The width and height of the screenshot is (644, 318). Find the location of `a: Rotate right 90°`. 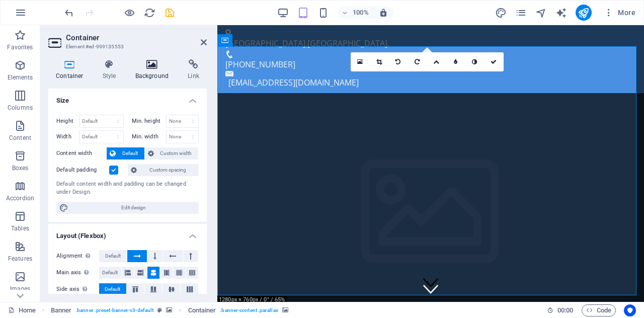

a: Rotate right 90° is located at coordinates (418, 62).